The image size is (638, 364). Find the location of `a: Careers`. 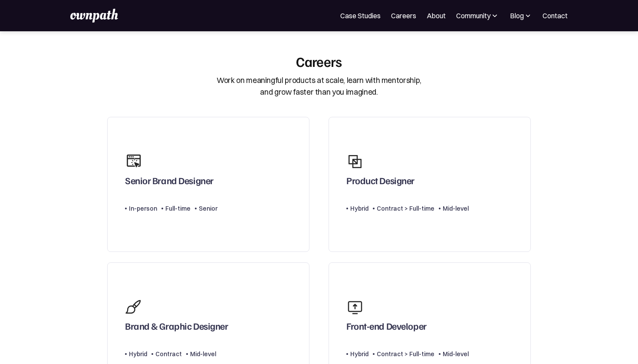

a: Careers is located at coordinates (404, 16).